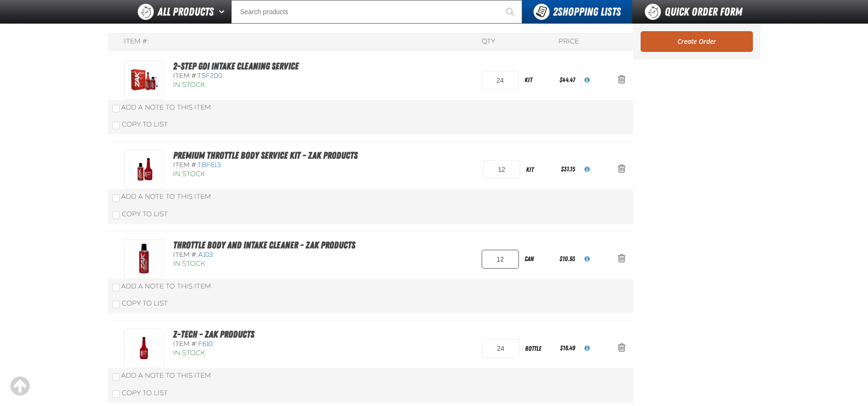 The image size is (868, 406). I want to click on a: Z-Tech - ZAK Products, so click(214, 334).